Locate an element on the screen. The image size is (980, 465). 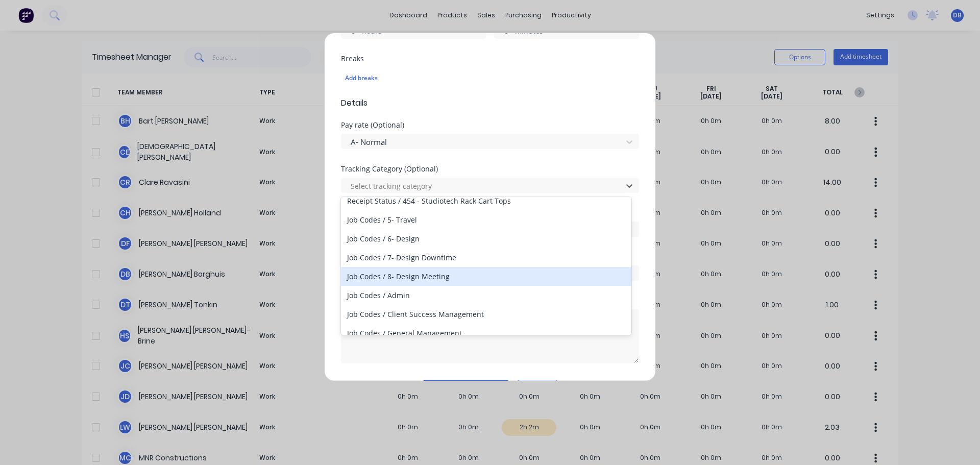
div: Job Codes / General Management is located at coordinates (486, 332).